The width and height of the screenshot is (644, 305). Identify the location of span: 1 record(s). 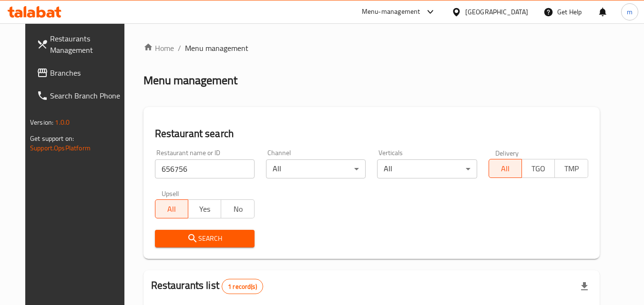
(242, 287).